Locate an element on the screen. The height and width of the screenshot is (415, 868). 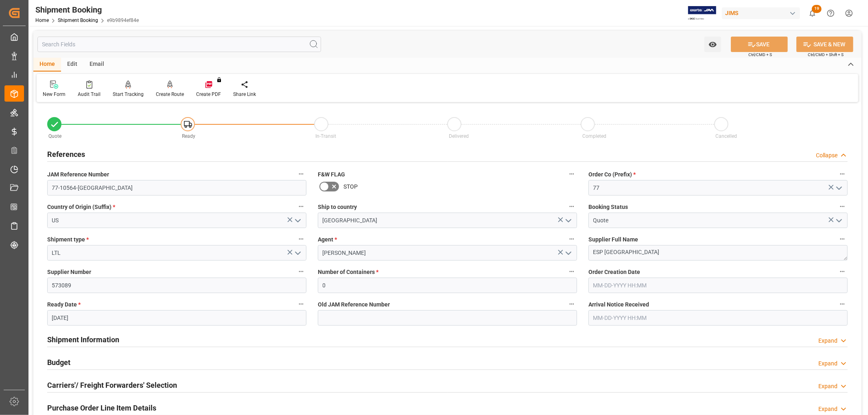
button: JIMS is located at coordinates (762, 13).